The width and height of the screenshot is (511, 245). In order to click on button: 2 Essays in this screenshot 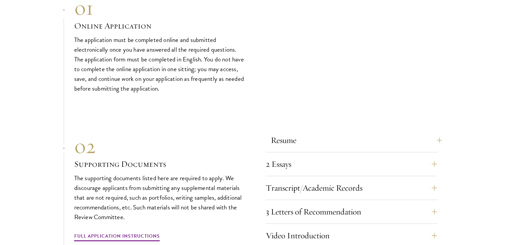, I will do `click(352, 164)`.